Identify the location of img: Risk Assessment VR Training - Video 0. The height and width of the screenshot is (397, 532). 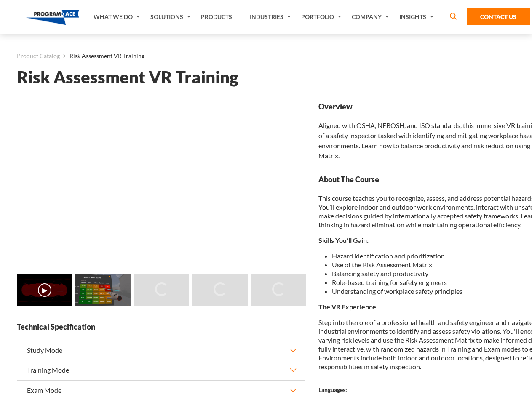
(44, 290).